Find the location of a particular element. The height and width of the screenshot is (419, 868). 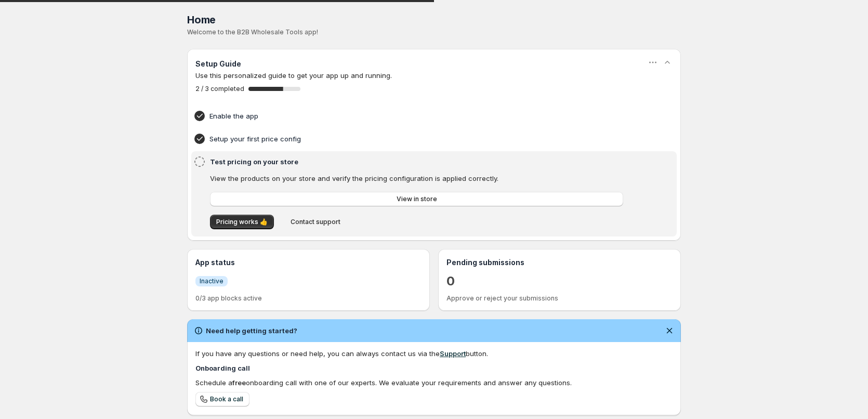

a: InfoInactive is located at coordinates (212, 281).